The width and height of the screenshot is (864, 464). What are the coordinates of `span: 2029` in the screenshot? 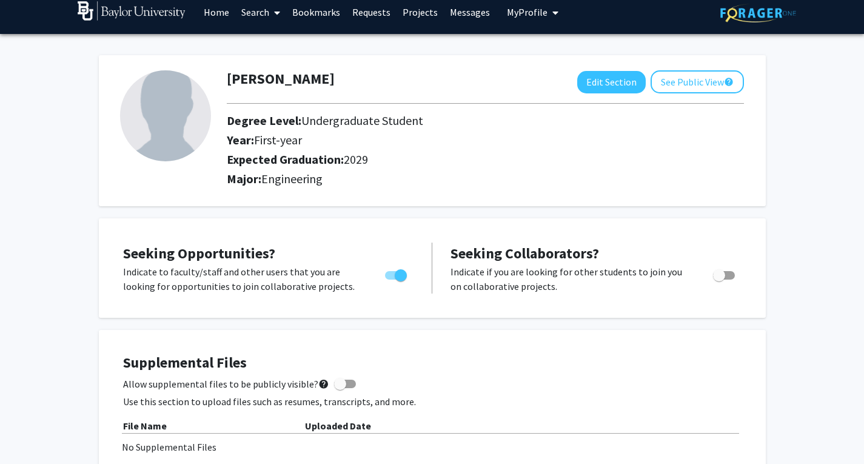 It's located at (356, 159).